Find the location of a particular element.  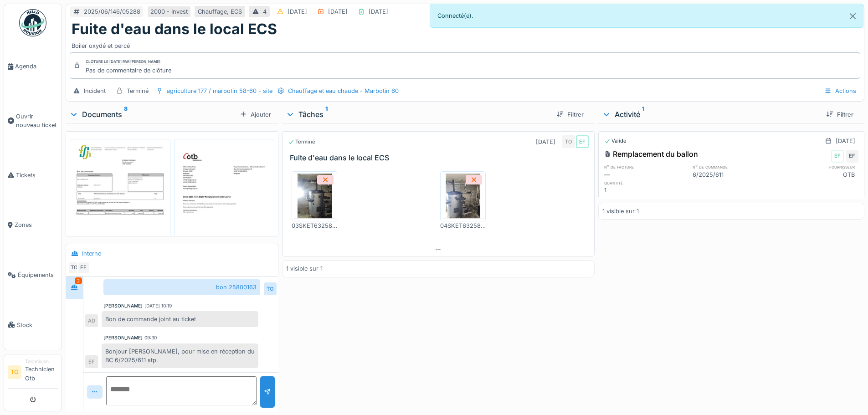

div: 09:30 is located at coordinates (151, 338).